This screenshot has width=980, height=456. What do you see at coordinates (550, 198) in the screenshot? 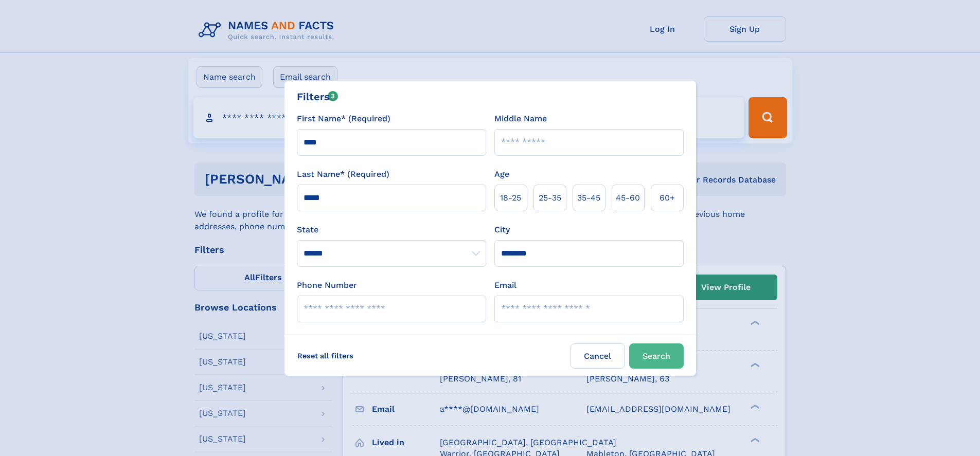
I see `span: 25‑35` at bounding box center [550, 198].